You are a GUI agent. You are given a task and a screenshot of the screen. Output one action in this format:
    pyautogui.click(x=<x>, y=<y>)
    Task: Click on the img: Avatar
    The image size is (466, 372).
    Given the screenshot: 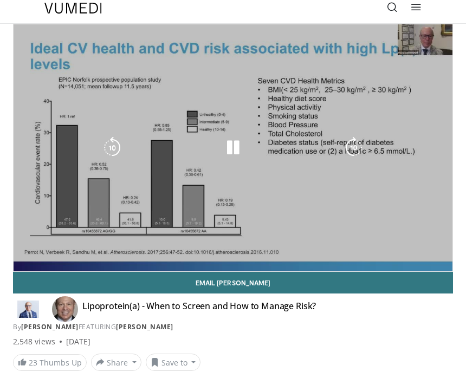 What is the action you would take?
    pyautogui.click(x=65, y=310)
    